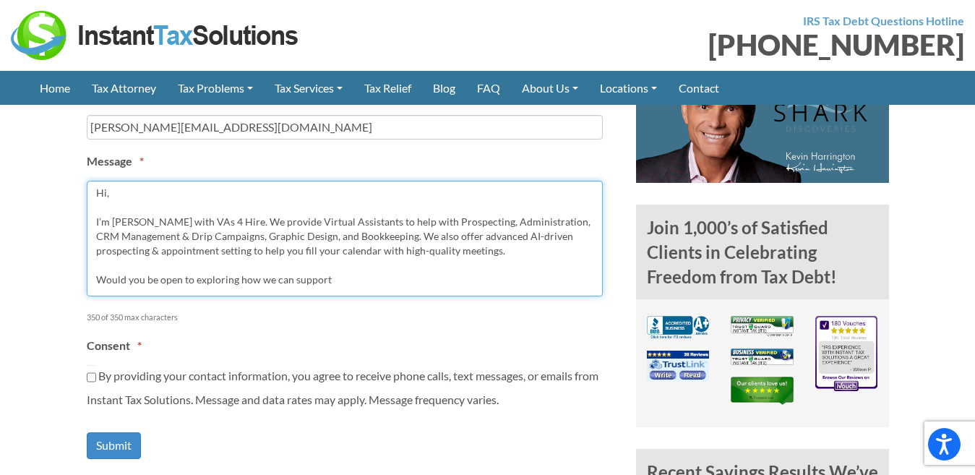  What do you see at coordinates (762, 390) in the screenshot?
I see `img: TrustPilot` at bounding box center [762, 390].